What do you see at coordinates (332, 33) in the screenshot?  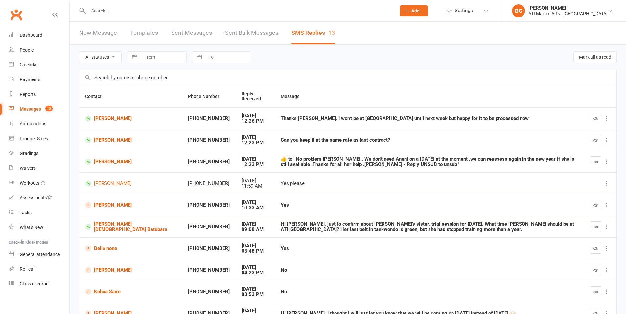 I see `div: 13` at bounding box center [332, 33].